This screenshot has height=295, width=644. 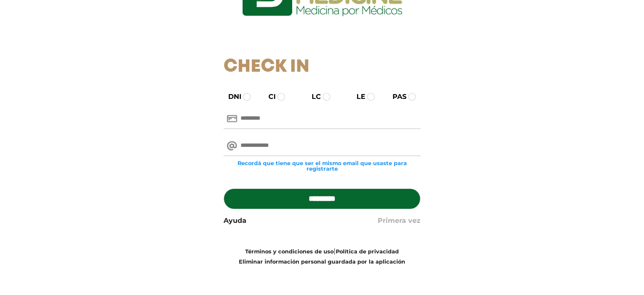 I want to click on a: Política de privacidad, so click(x=367, y=251).